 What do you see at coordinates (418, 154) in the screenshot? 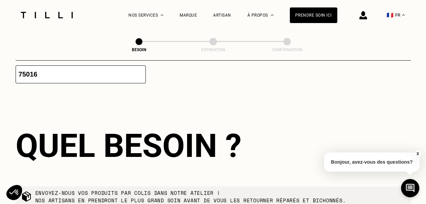
I see `button: X` at bounding box center [418, 154].